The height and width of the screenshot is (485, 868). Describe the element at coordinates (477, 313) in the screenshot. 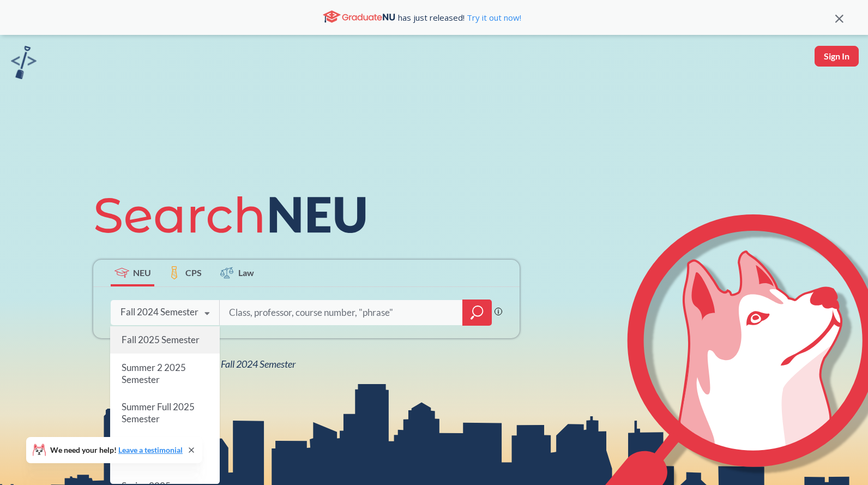

I see `svg: magnifying glass` at that location.